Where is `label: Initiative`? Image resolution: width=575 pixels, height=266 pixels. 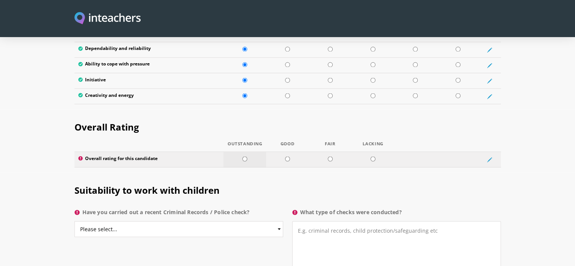
label: Initiative is located at coordinates (149, 81).